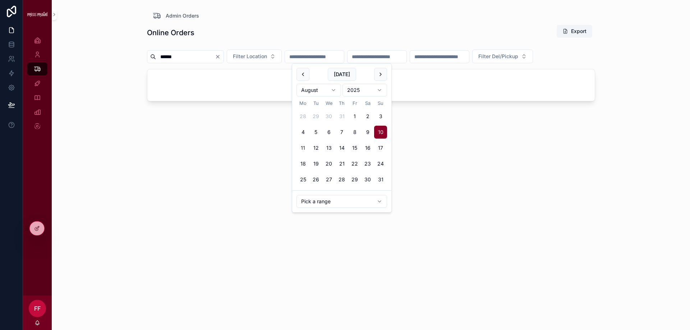 This screenshot has width=690, height=330. Describe the element at coordinates (250, 56) in the screenshot. I see `span: Filter Location` at that location.